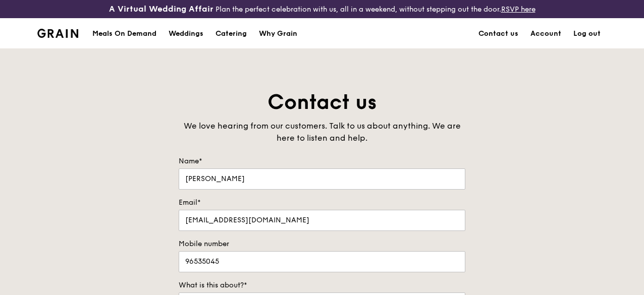 Image resolution: width=644 pixels, height=295 pixels. I want to click on a: Account, so click(546, 34).